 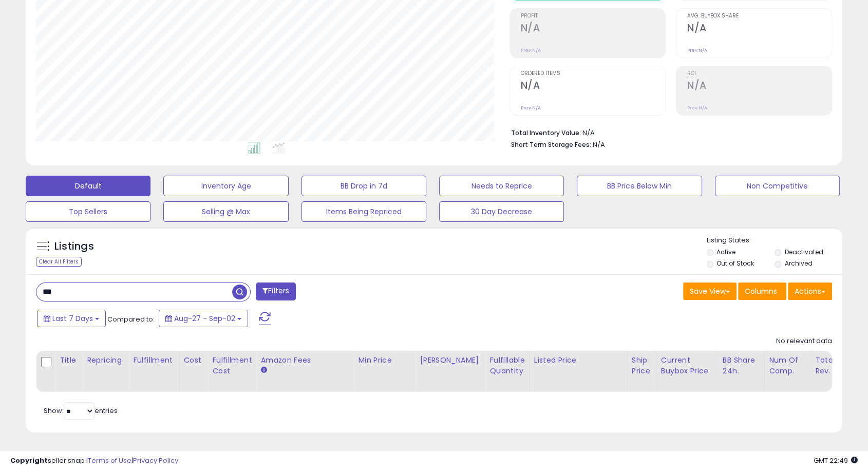 I want to click on div: Fulfillment Cost, so click(x=231, y=366).